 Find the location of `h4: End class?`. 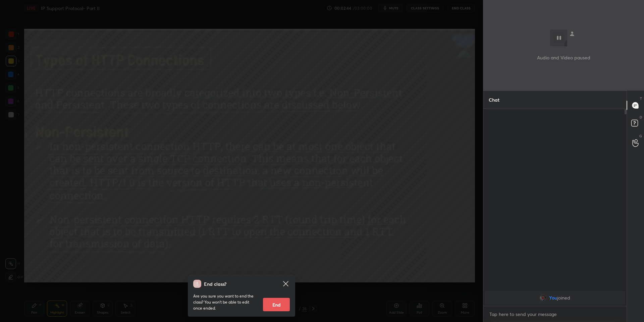

h4: End class? is located at coordinates (215, 284).